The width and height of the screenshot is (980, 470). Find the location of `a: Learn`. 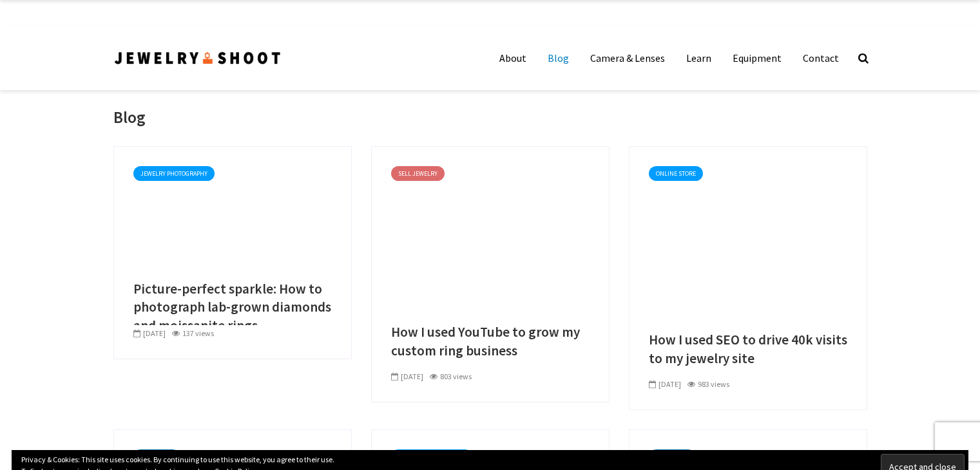

a: Learn is located at coordinates (698, 58).